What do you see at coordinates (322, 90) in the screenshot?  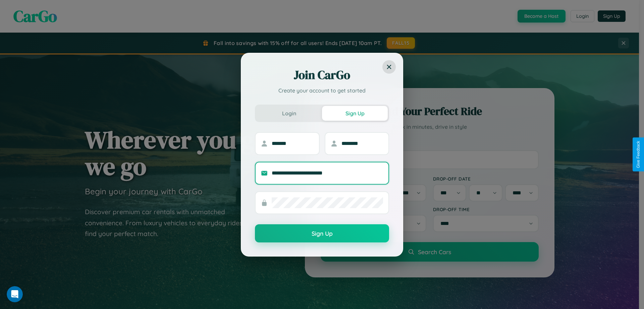 I see `p: Create your account to get started` at bounding box center [322, 90].